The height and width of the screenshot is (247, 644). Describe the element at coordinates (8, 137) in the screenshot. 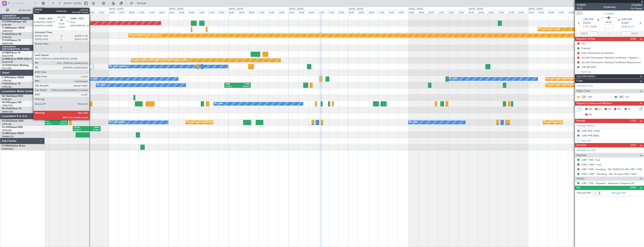

I see `a: DNMM/LOS` at that location.